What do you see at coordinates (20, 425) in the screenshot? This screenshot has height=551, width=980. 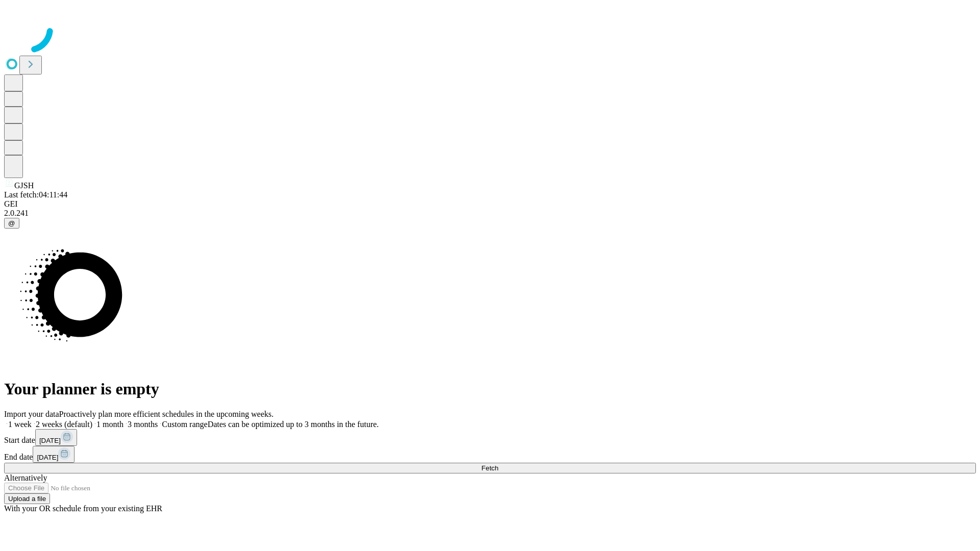 I see `span: 1 week` at bounding box center [20, 425].